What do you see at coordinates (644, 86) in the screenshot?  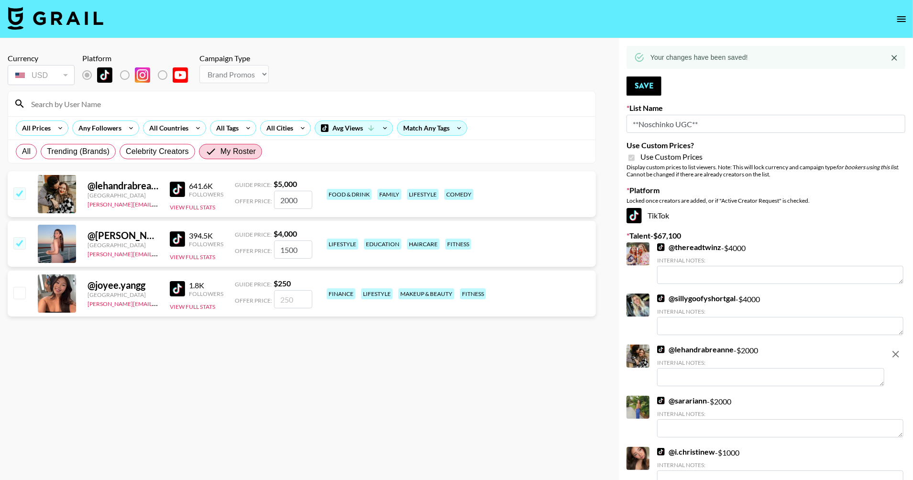 I see `button: Save` at bounding box center [644, 86].